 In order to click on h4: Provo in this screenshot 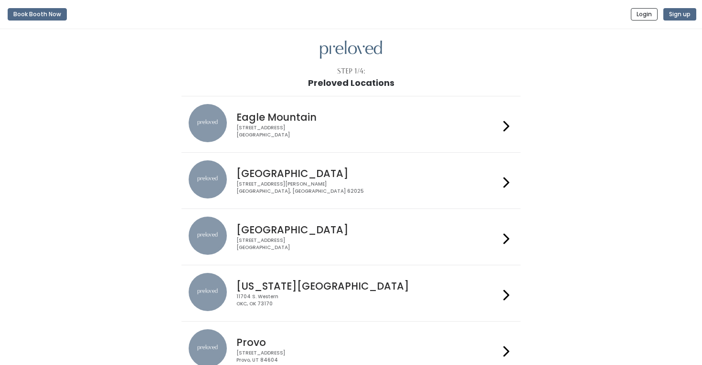, I will do `click(368, 343)`.